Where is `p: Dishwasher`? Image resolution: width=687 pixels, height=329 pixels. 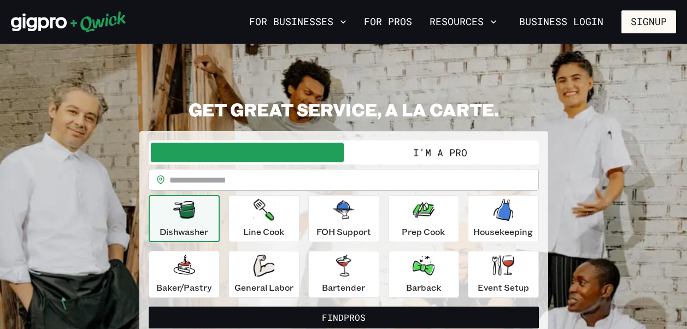 p: Dishwasher is located at coordinates (184, 232).